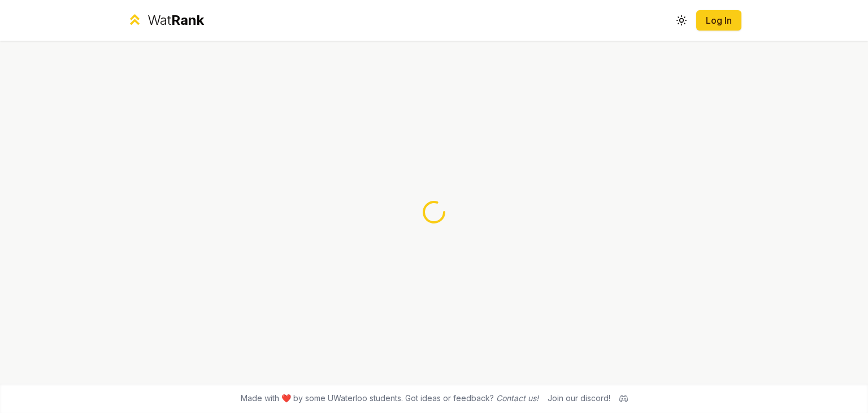 This screenshot has height=413, width=868. Describe the element at coordinates (165, 20) in the screenshot. I see `a: WatRank` at that location.